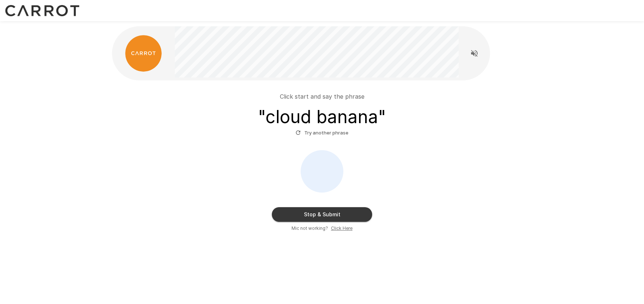 This screenshot has width=644, height=304. What do you see at coordinates (310, 228) in the screenshot?
I see `span: Mic not working?` at bounding box center [310, 228].